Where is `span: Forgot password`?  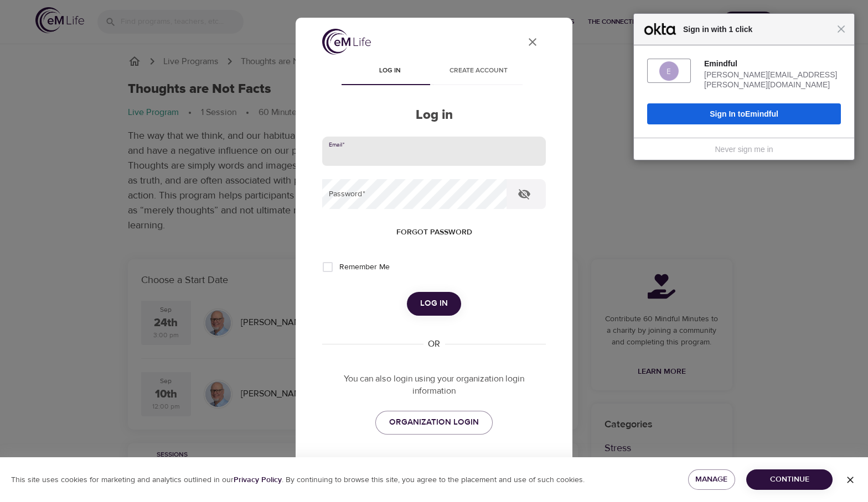
span: Forgot password is located at coordinates (434, 233).